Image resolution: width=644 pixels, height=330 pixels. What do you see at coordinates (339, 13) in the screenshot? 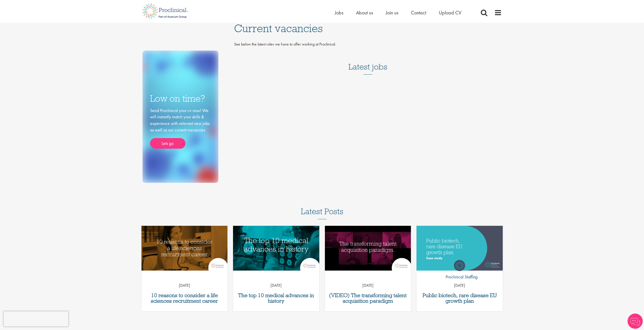
I see `a: Jobs` at bounding box center [339, 13].